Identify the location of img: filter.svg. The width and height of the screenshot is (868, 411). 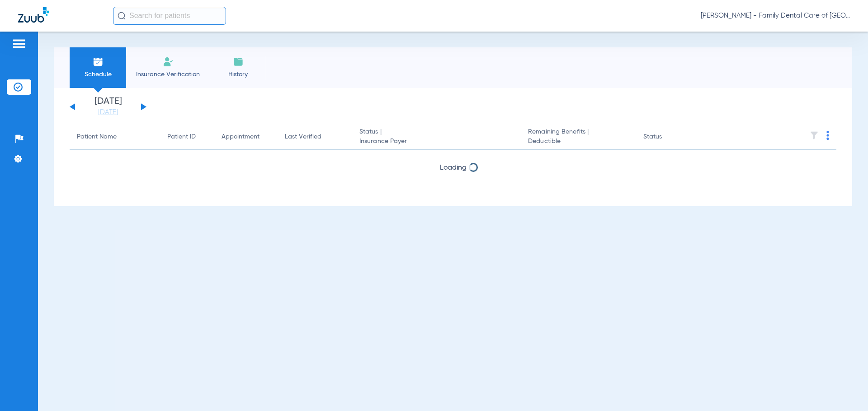
(814, 135).